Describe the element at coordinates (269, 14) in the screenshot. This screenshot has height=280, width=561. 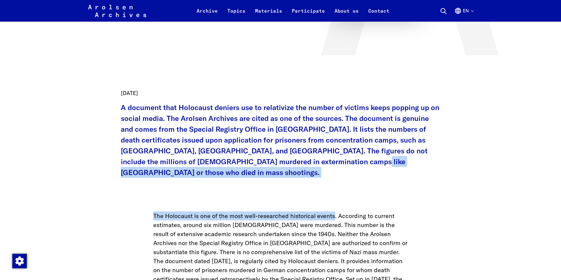
I see `a: Materials` at that location.